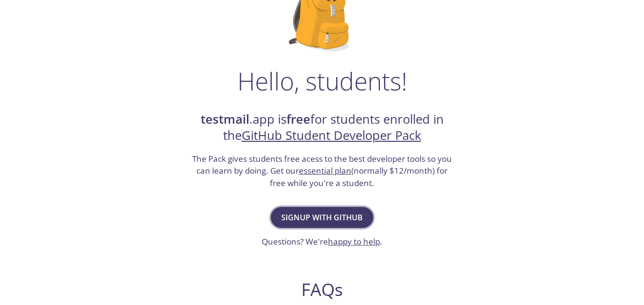 Image resolution: width=644 pixels, height=305 pixels. I want to click on a: essential plan, so click(325, 170).